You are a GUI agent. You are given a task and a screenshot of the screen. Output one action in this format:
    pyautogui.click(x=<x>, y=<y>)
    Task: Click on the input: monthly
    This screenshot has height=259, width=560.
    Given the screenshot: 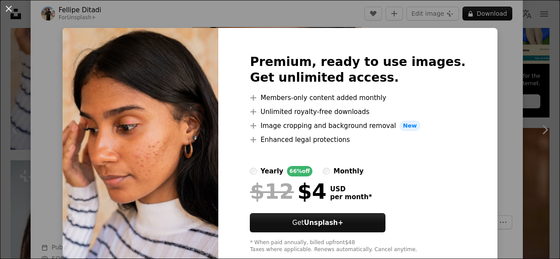 What is the action you would take?
    pyautogui.click(x=326, y=172)
    